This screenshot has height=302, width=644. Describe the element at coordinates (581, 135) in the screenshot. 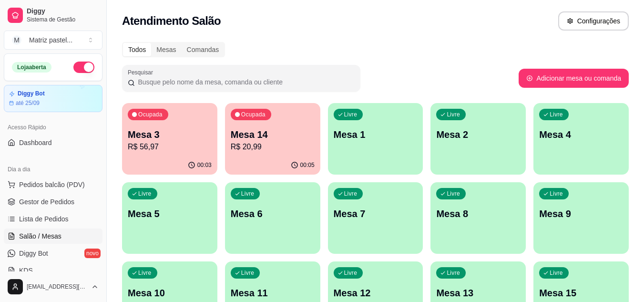

I see `p: Mesa 4` at that location.